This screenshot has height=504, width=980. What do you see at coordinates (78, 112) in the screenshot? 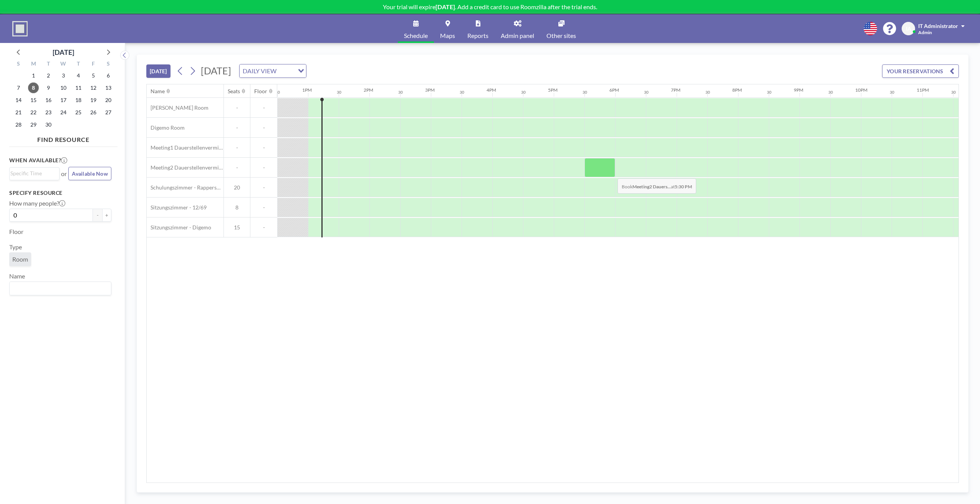
I see `span: Thursday, September 25, 2025` at bounding box center [78, 112].